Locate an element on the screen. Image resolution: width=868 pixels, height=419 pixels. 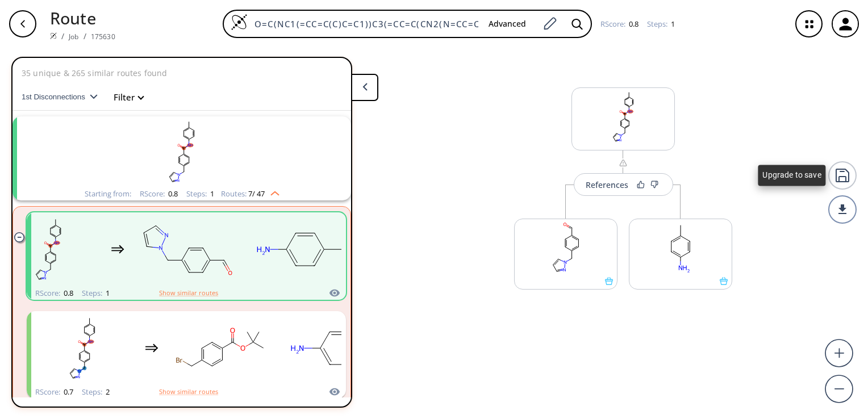
div: Routes: is located at coordinates (250, 194).